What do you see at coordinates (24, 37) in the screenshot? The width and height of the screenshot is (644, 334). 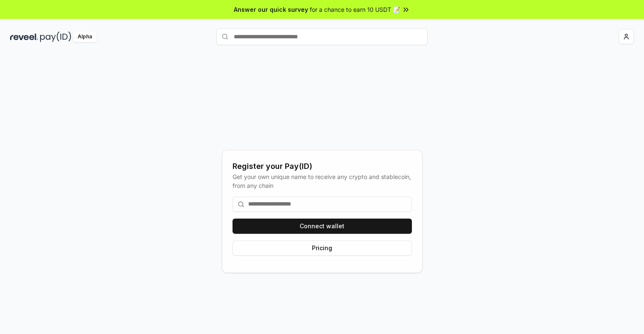 I see `img: reveel_dark` at bounding box center [24, 37].